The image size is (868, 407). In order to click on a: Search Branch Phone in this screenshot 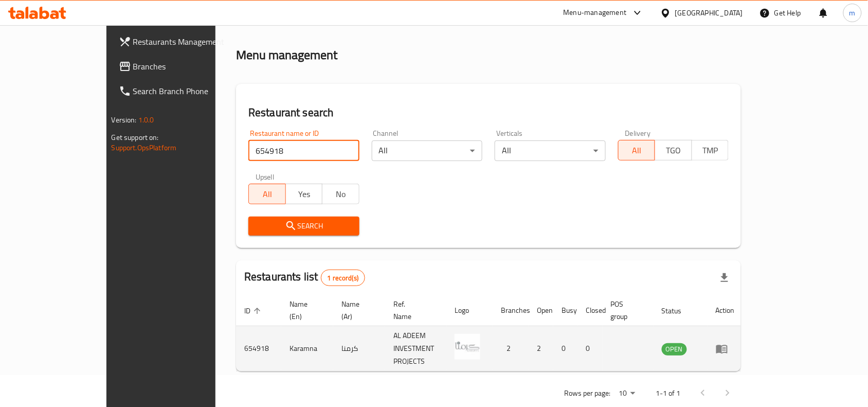, I will do `click(181, 91)`.